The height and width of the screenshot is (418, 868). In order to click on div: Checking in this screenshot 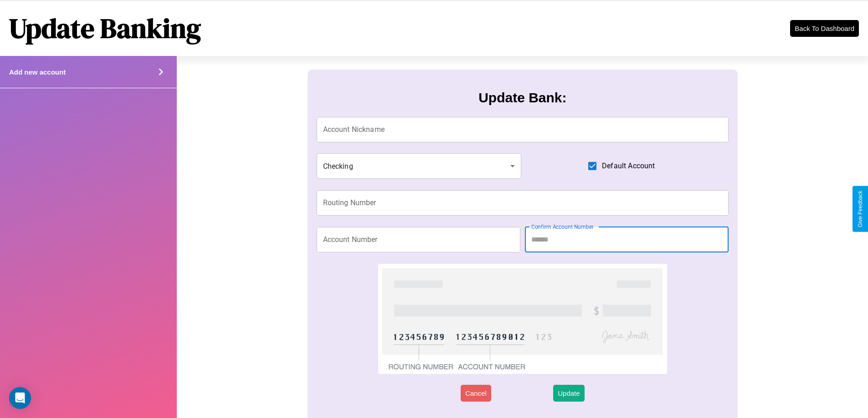, I will do `click(419, 166)`.